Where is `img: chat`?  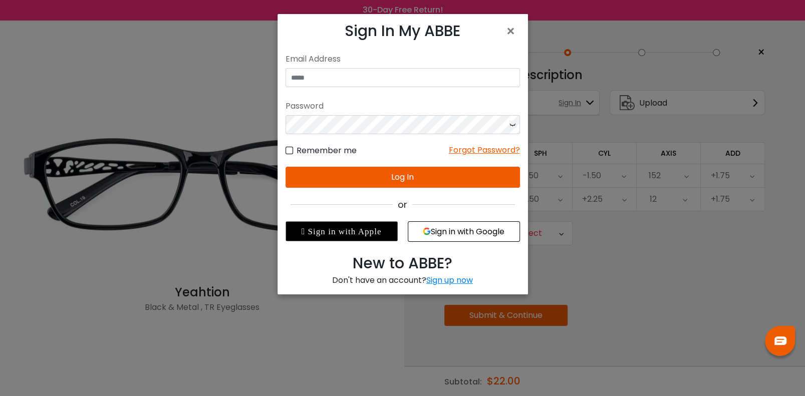
img: chat is located at coordinates (780, 341).